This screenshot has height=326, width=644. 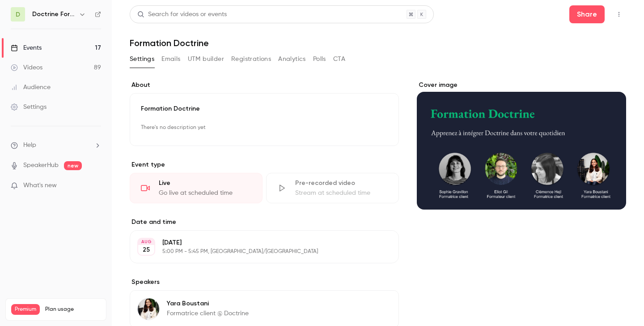 I want to click on button: UTM builder, so click(x=206, y=59).